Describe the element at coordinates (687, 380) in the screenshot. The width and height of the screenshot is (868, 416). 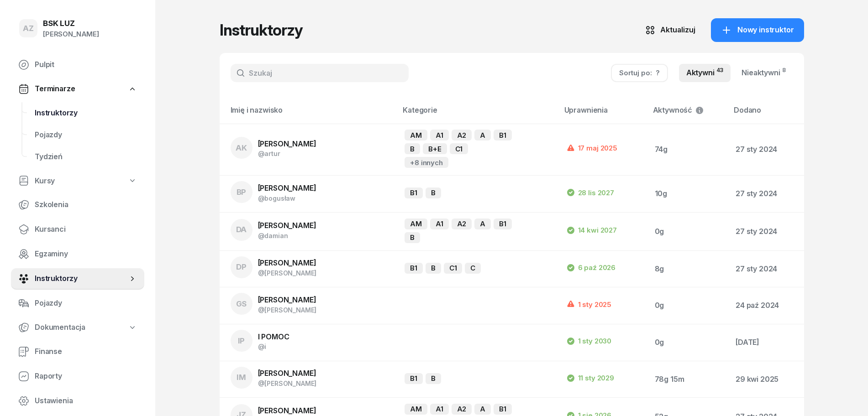
I see `div: 78g 15m` at that location.